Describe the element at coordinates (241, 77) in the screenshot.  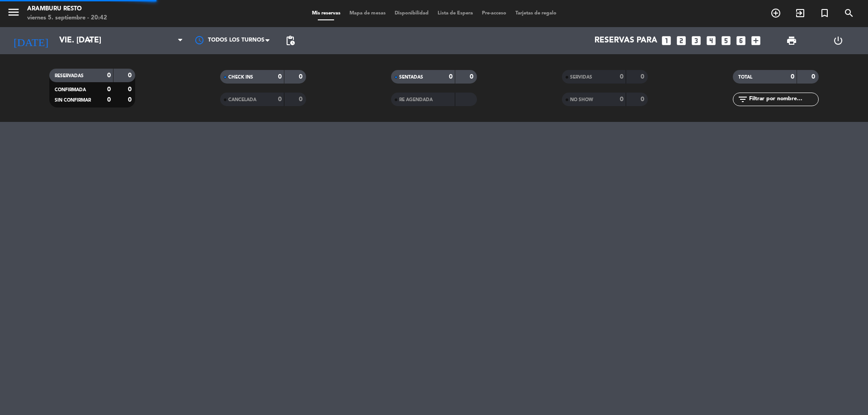
I see `span: CHECK INS` at that location.